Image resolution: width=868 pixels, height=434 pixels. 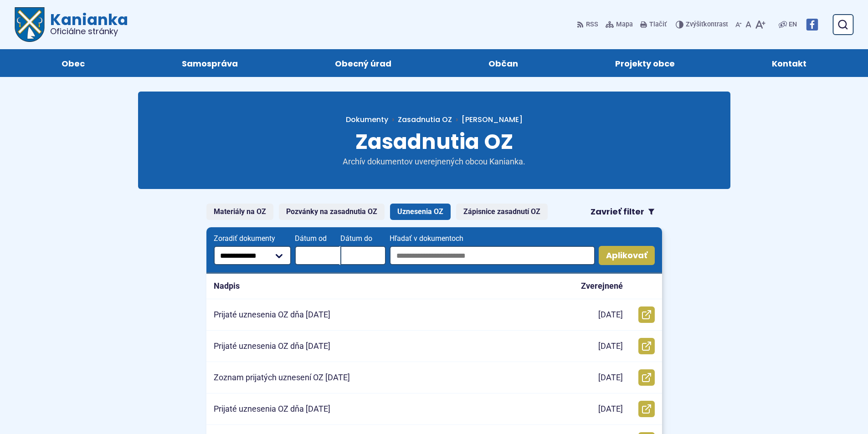 What do you see at coordinates (492, 255) in the screenshot?
I see `input: Hľadať v dokumentoch` at bounding box center [492, 255].